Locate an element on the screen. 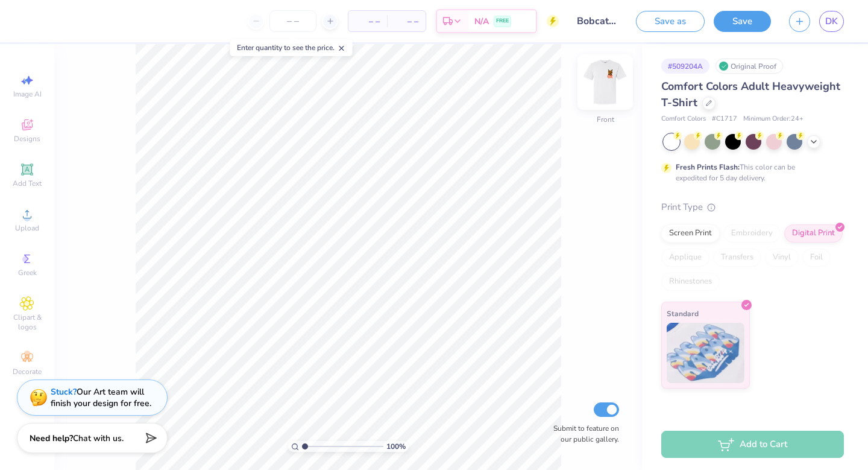  div: This color can be expedited for 5 day delivery. is located at coordinates (750, 173).